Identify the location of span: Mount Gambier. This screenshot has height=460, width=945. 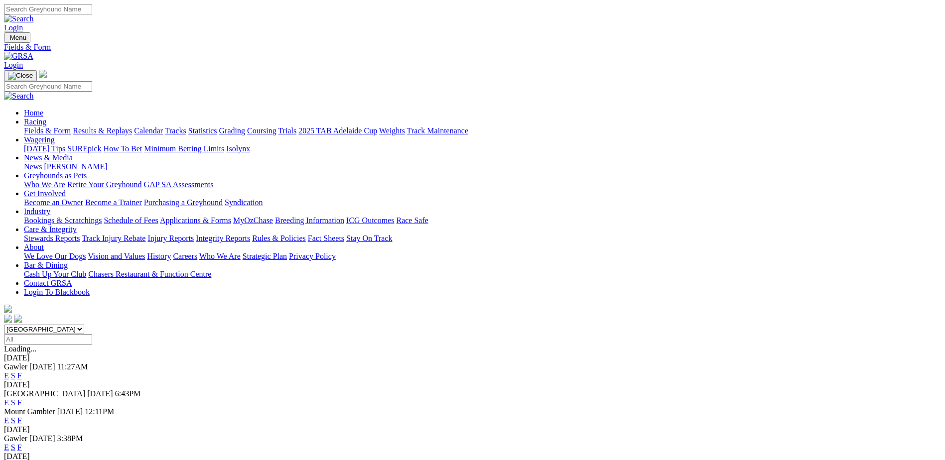
(29, 411).